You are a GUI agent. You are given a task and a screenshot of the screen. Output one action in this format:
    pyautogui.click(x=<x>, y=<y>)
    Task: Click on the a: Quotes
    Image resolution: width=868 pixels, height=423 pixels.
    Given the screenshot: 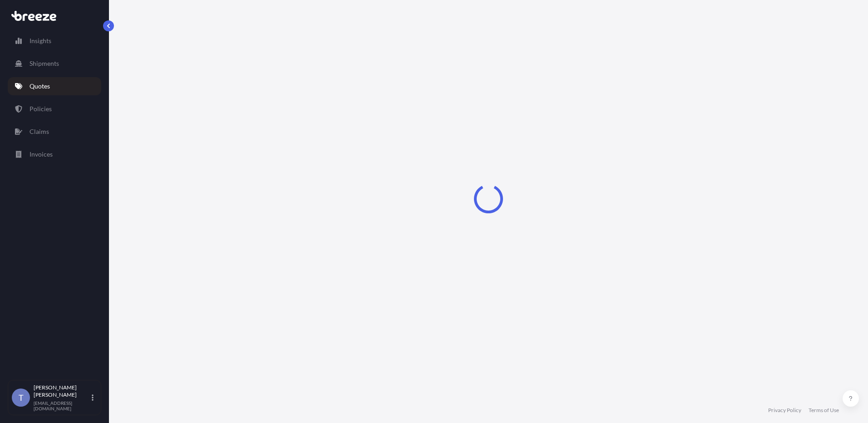 What is the action you would take?
    pyautogui.click(x=54, y=86)
    